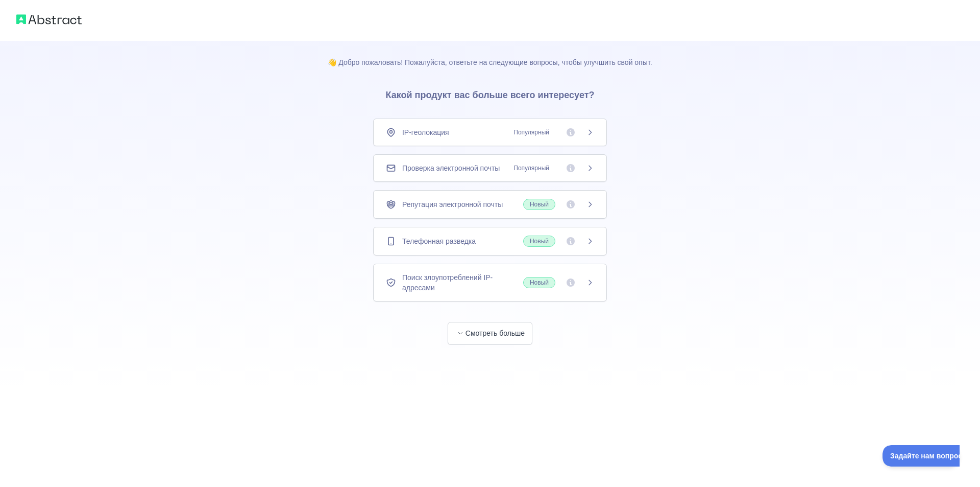 This screenshot has height=487, width=980. What do you see at coordinates (490, 95) in the screenshot?
I see `font: Какой продукт вас больше всего интересует?` at bounding box center [490, 95].